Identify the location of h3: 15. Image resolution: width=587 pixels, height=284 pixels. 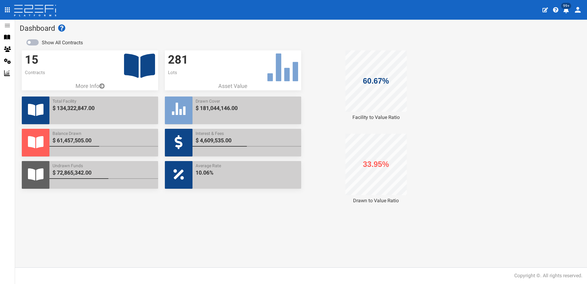
(90, 60).